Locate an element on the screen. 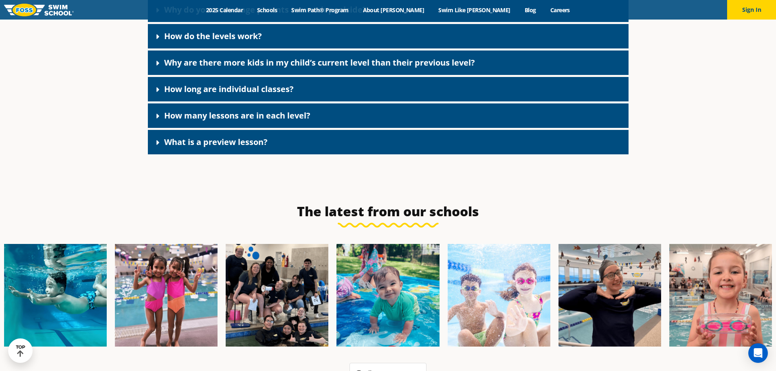 The image size is (776, 371). img: Fa25-Website-Images-600x600.png is located at coordinates (388, 295).